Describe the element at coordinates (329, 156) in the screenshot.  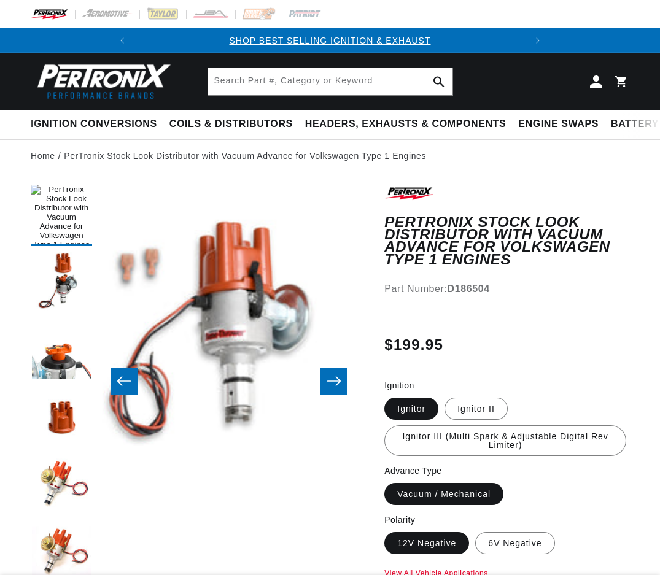
I see `nav: breadcrumbs` at that location.